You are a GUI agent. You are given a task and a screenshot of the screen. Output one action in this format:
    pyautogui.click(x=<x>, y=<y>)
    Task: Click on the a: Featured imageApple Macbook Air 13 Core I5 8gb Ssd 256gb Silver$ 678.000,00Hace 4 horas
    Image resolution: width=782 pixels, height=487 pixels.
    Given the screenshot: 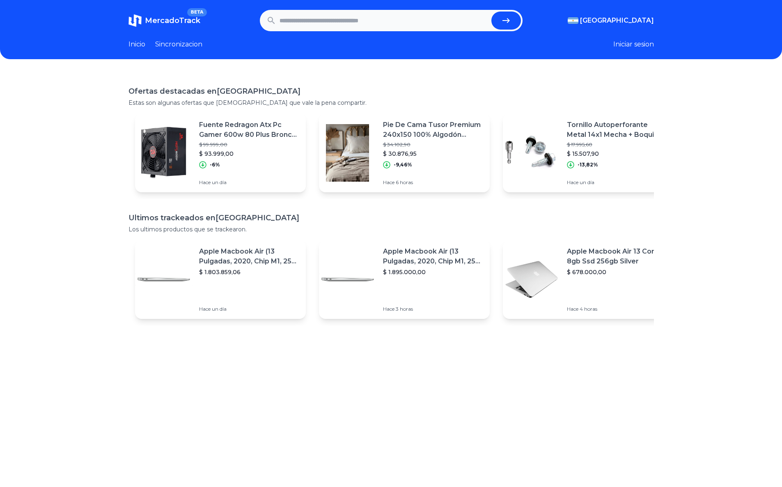 What is the action you would take?
    pyautogui.click(x=589, y=279)
    